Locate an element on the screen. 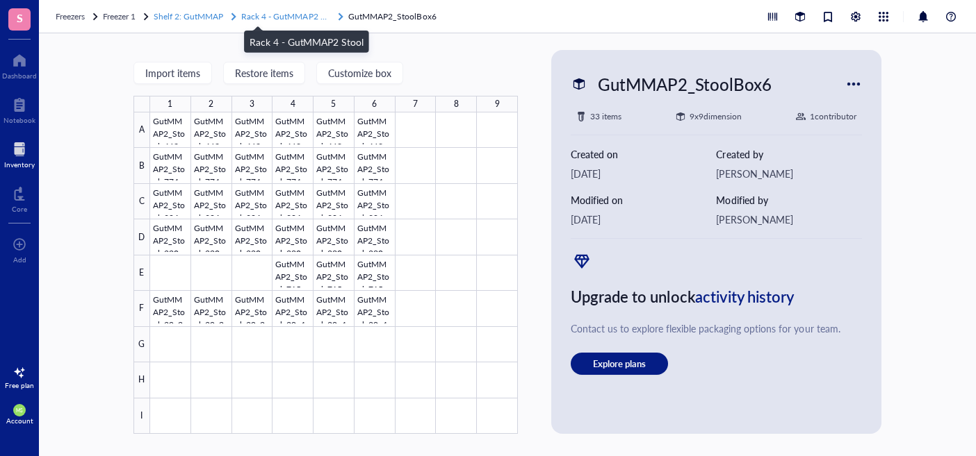 The image size is (976, 456). div: Modified by is located at coordinates (789, 200).